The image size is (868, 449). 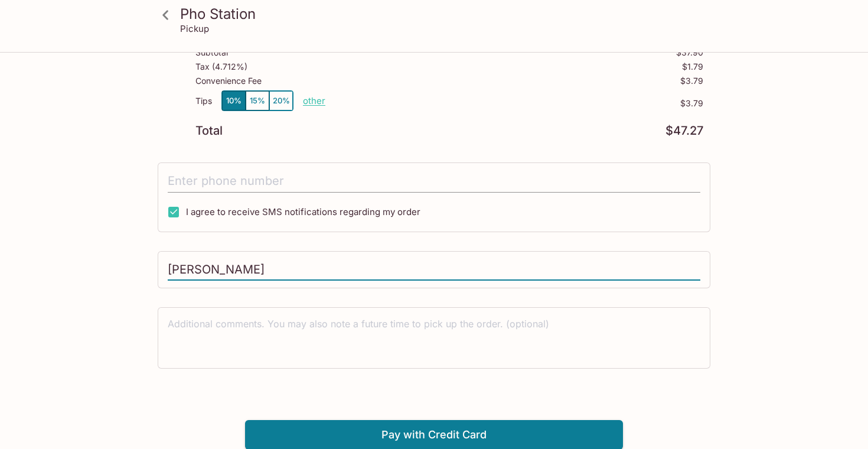 I want to click on button: 15%, so click(x=257, y=100).